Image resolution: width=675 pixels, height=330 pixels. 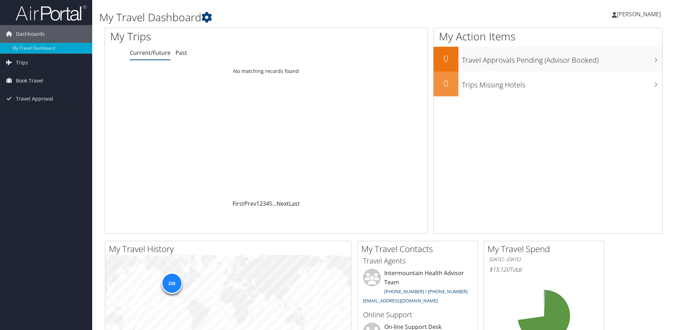 What do you see at coordinates (150, 53) in the screenshot?
I see `a: Current/Future` at bounding box center [150, 53].